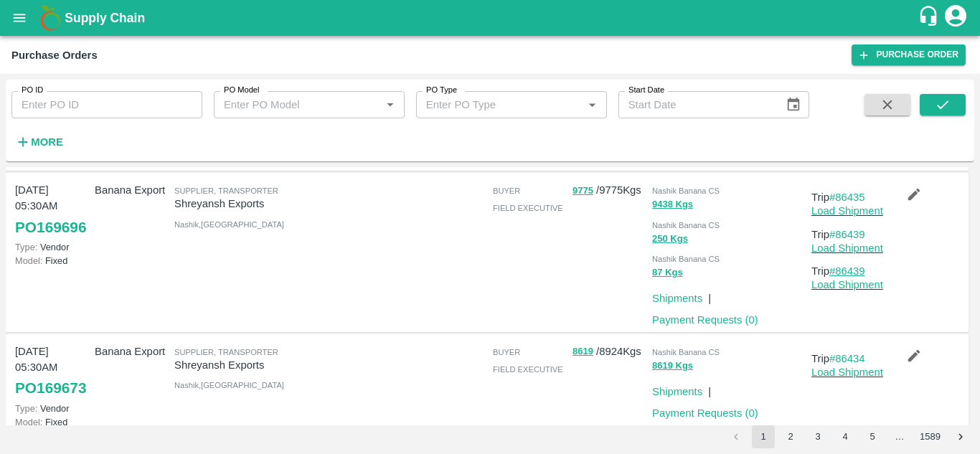  I want to click on button: More, so click(39, 142).